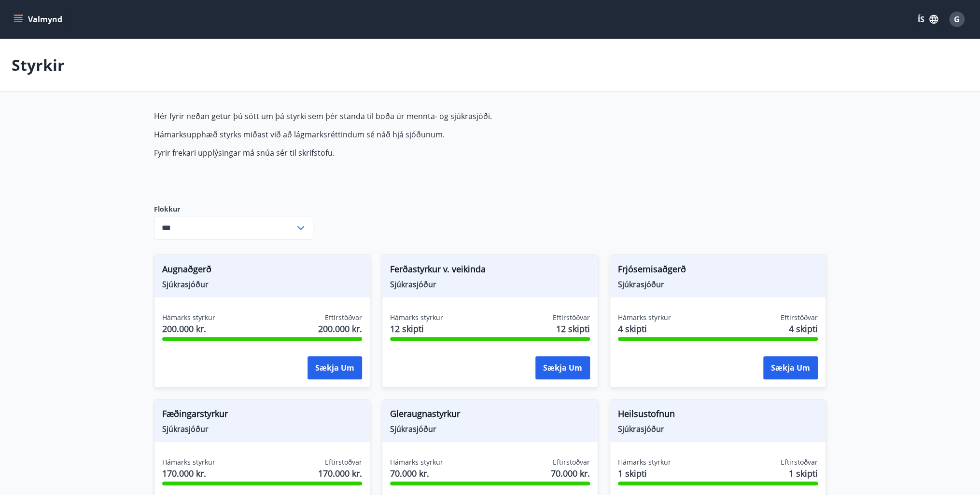  I want to click on span: G, so click(957, 20).